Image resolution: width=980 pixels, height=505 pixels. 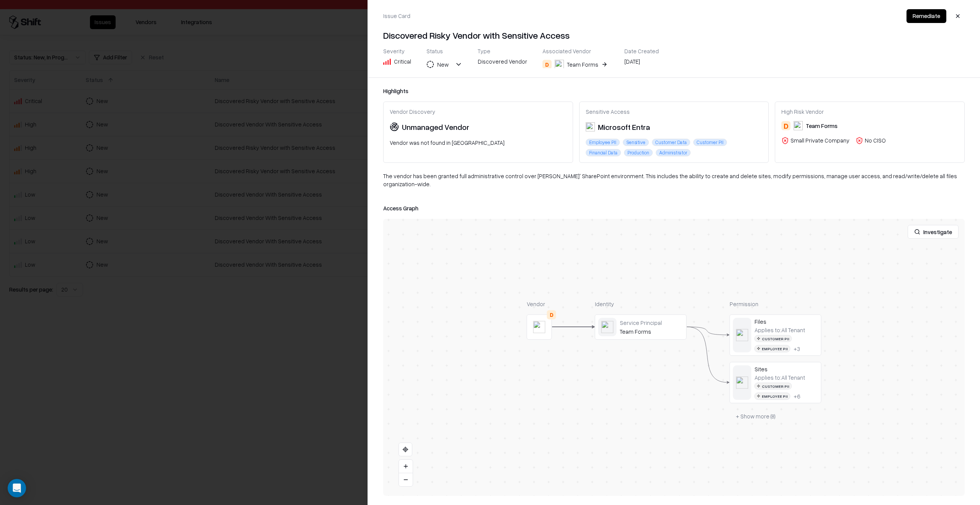 What do you see at coordinates (502, 51) in the screenshot?
I see `div: Type` at bounding box center [502, 51].